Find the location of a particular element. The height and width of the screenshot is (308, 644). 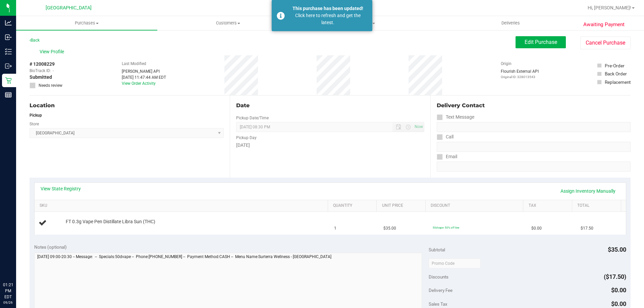

a: Assign Inventory Manually is located at coordinates (588, 191).